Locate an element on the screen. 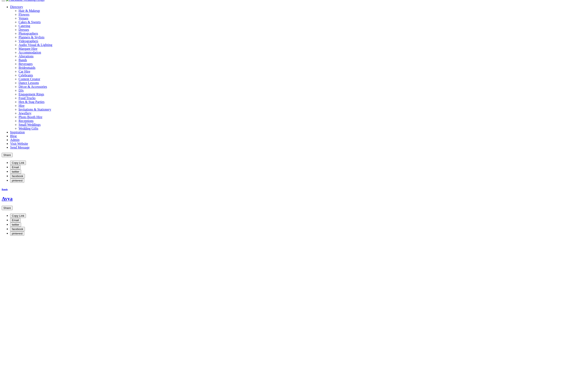  a: Décor & Accessories is located at coordinates (33, 87).